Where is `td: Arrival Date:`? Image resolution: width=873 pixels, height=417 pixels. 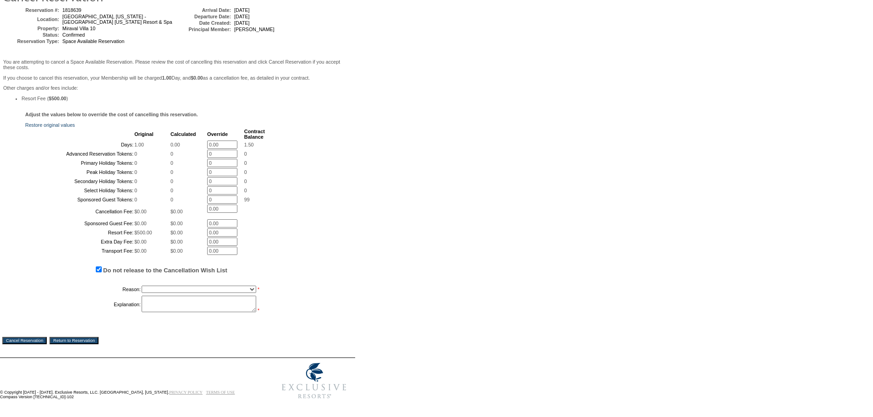 td: Arrival Date: is located at coordinates (203, 10).